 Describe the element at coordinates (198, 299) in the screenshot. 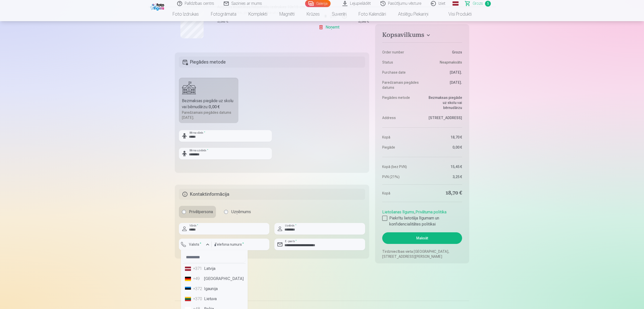

I see `div: +370` at that location.